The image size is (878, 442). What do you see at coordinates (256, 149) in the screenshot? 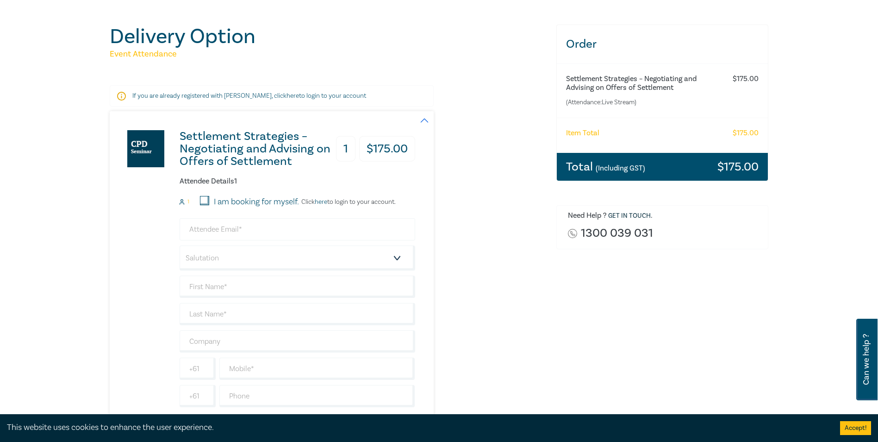
I see `h3: Settlement Strategies – Negotiating and Advising on Offers of Settlement` at bounding box center [256, 149].